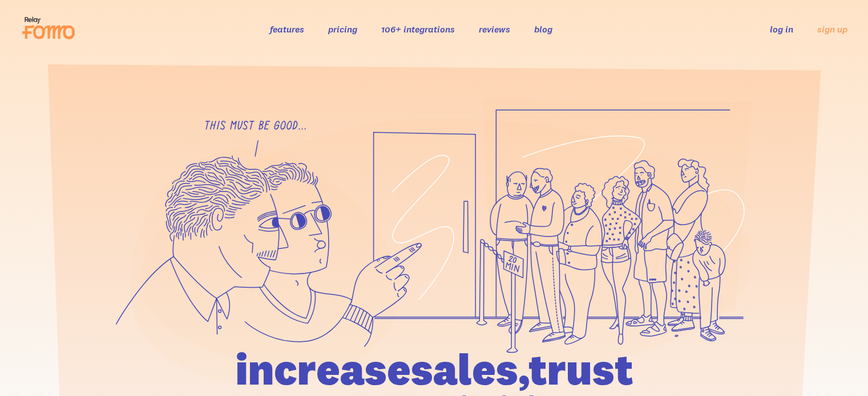  What do you see at coordinates (287, 29) in the screenshot?
I see `a: features` at bounding box center [287, 29].